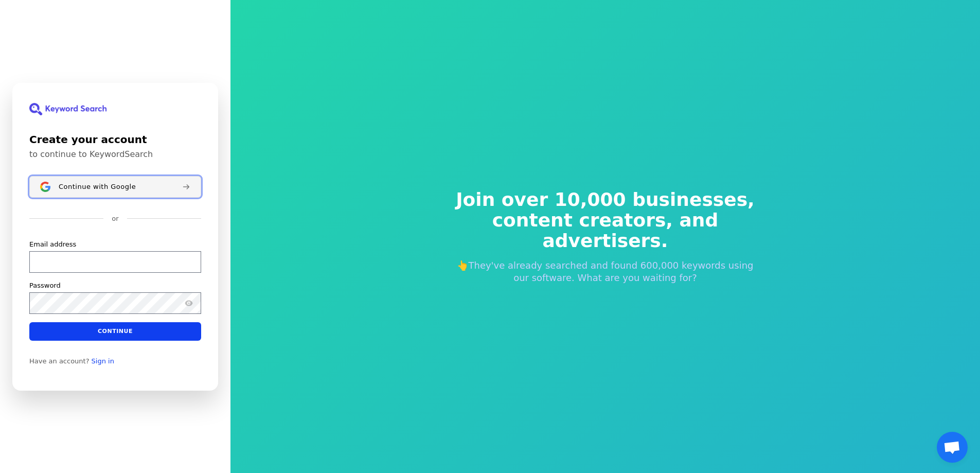 The height and width of the screenshot is (473, 980). What do you see at coordinates (45, 285) in the screenshot?
I see `label: Password` at bounding box center [45, 285].